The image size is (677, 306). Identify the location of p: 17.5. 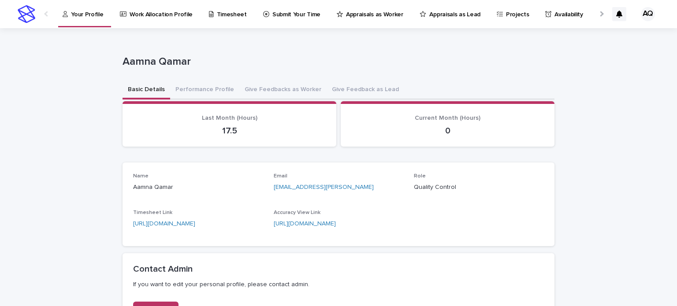
(229, 131).